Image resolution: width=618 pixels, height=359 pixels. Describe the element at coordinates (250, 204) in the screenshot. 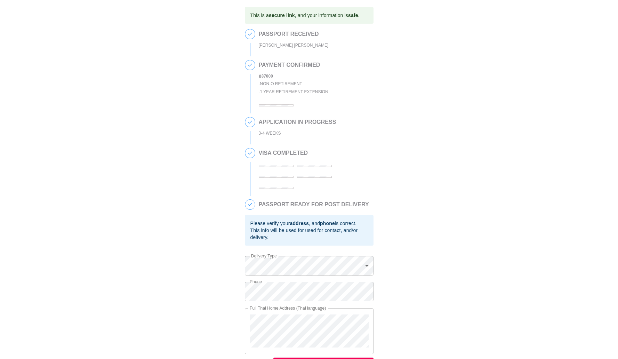

I see `span: 5` at that location.